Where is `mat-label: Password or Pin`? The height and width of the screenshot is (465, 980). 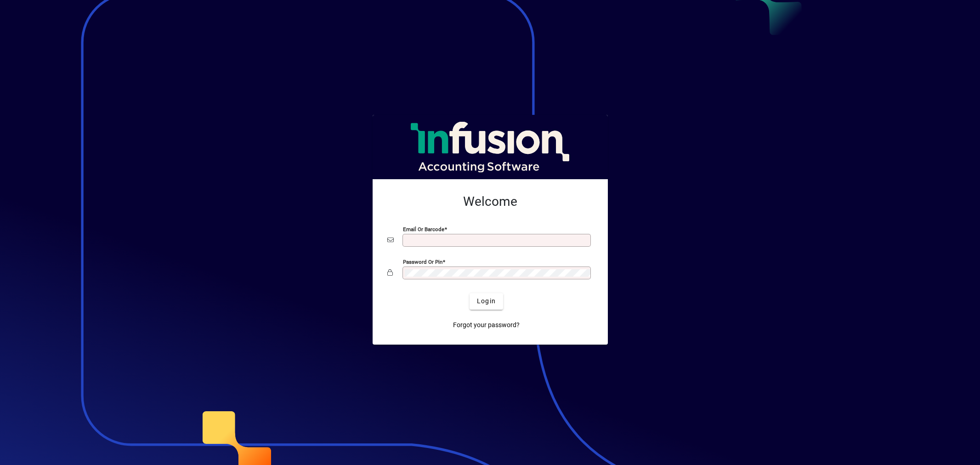
mat-label: Password or Pin is located at coordinates (423, 261).